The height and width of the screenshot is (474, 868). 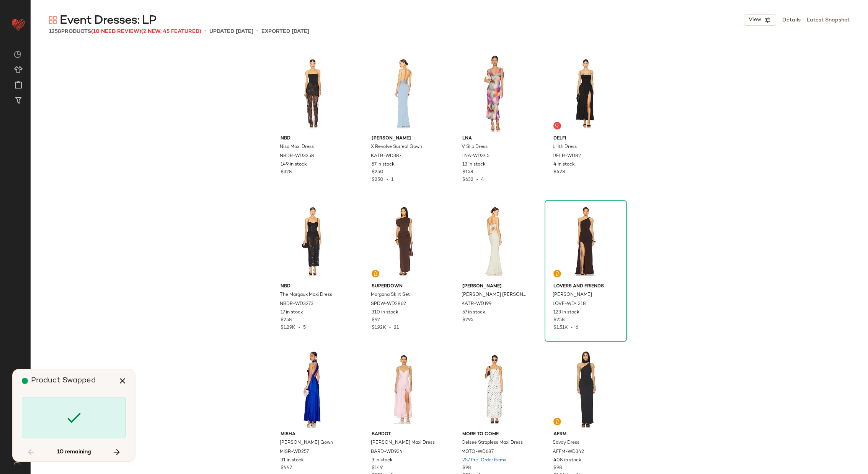 What do you see at coordinates (483, 180) in the screenshot?
I see `span: 4` at bounding box center [483, 180].